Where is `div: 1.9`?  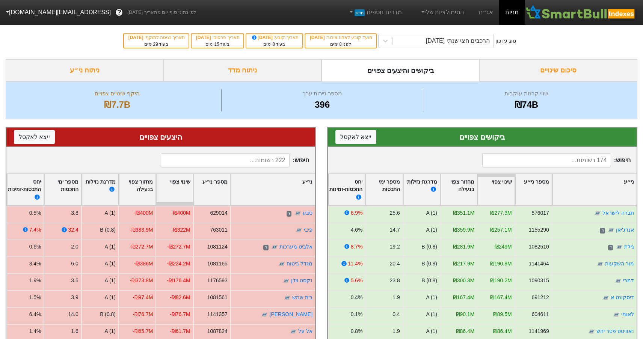 div: 1.9 is located at coordinates (396, 298).